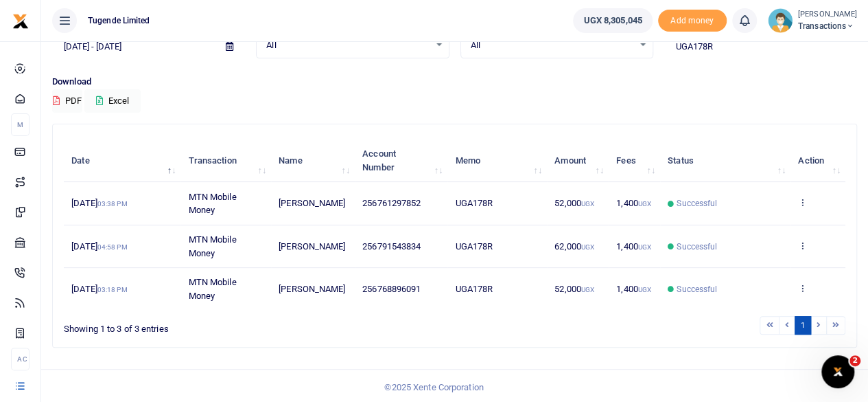 Image resolution: width=868 pixels, height=402 pixels. What do you see at coordinates (827, 26) in the screenshot?
I see `span: Transactions` at bounding box center [827, 26].